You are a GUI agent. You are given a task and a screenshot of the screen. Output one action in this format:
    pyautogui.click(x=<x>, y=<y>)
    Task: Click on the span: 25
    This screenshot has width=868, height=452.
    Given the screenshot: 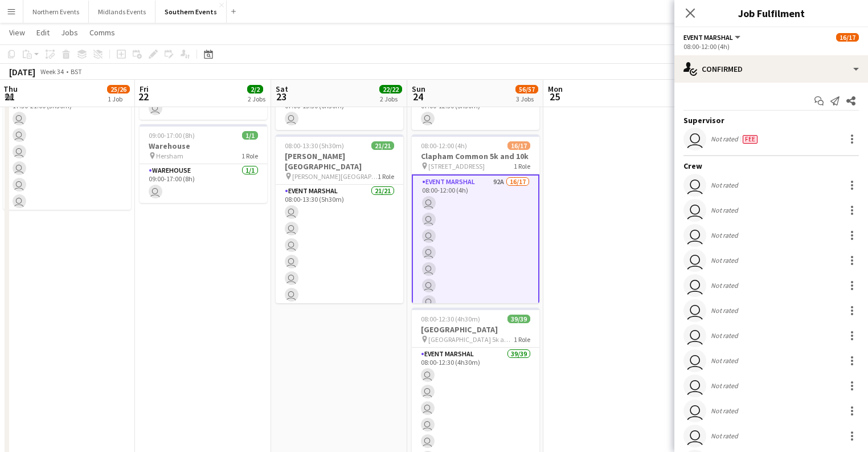 What is the action you would take?
    pyautogui.click(x=554, y=96)
    